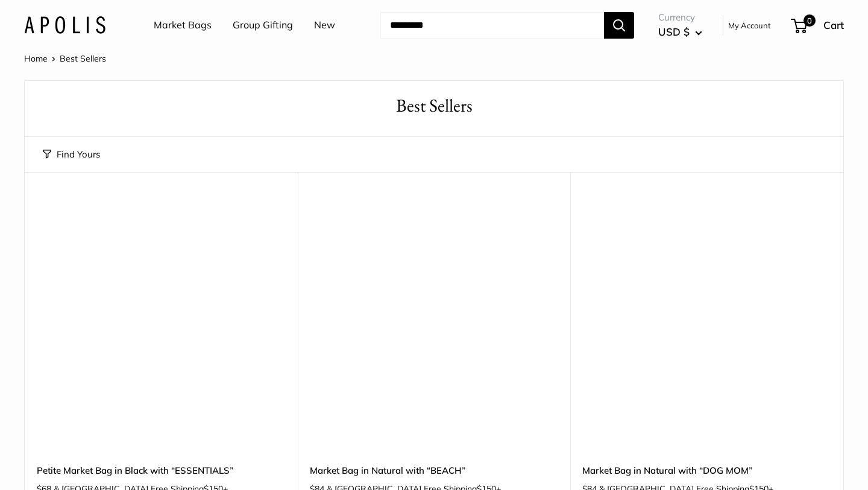 The height and width of the screenshot is (490, 868). I want to click on a: 0 Cart, so click(818, 25).